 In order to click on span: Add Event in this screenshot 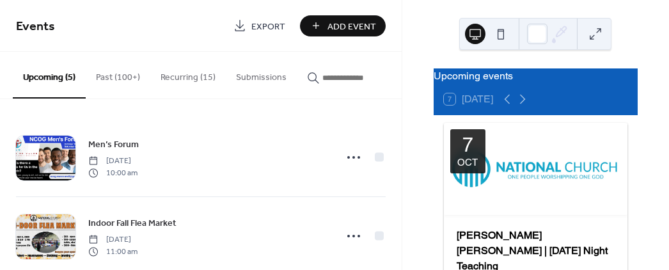, I will do `click(352, 26)`.